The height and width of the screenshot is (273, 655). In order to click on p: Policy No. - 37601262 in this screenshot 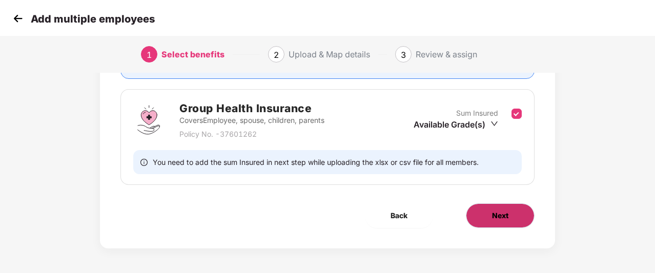, I will do `click(251, 134)`.